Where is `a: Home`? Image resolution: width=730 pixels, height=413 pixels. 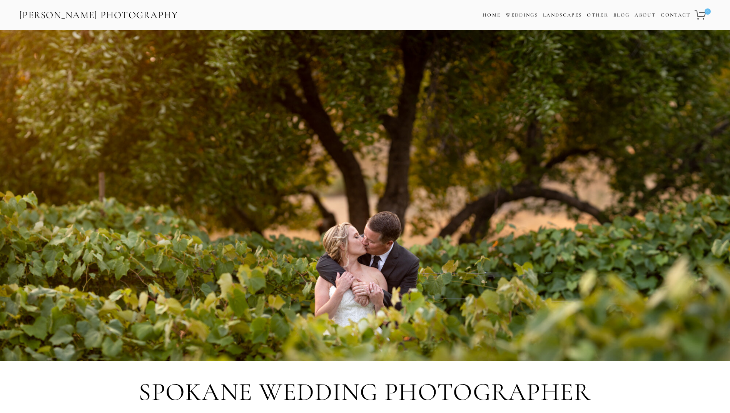 a: Home is located at coordinates (492, 15).